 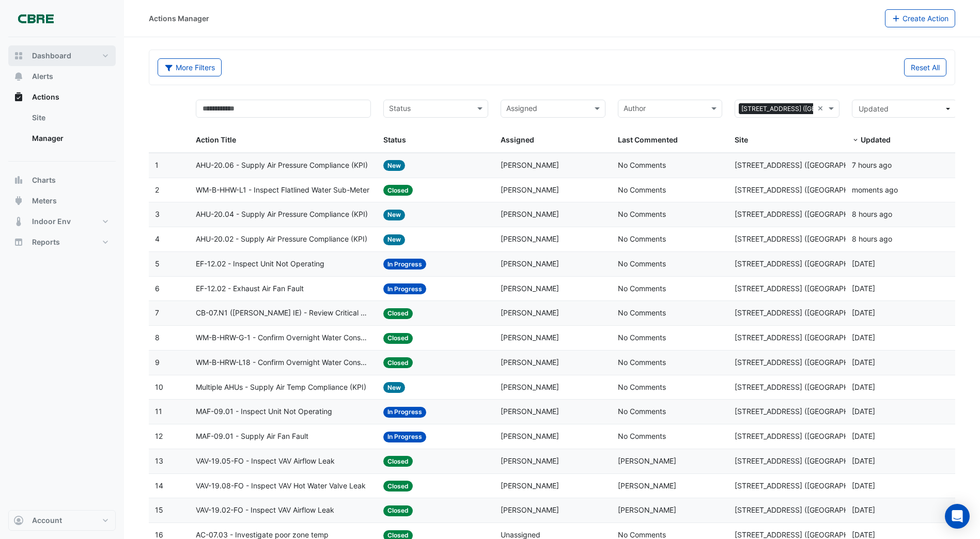 What do you see at coordinates (62, 55) in the screenshot?
I see `button: Dashboard` at bounding box center [62, 55].